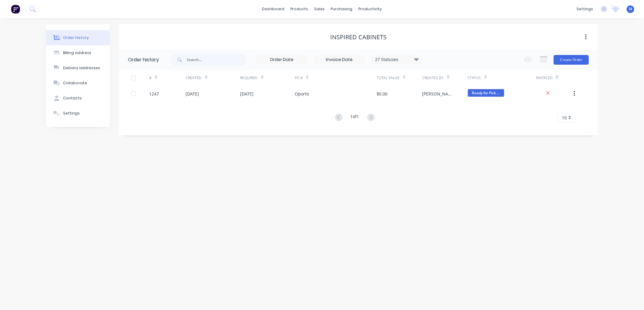  Describe the element at coordinates (302, 94) in the screenshot. I see `div: Oporto` at that location.